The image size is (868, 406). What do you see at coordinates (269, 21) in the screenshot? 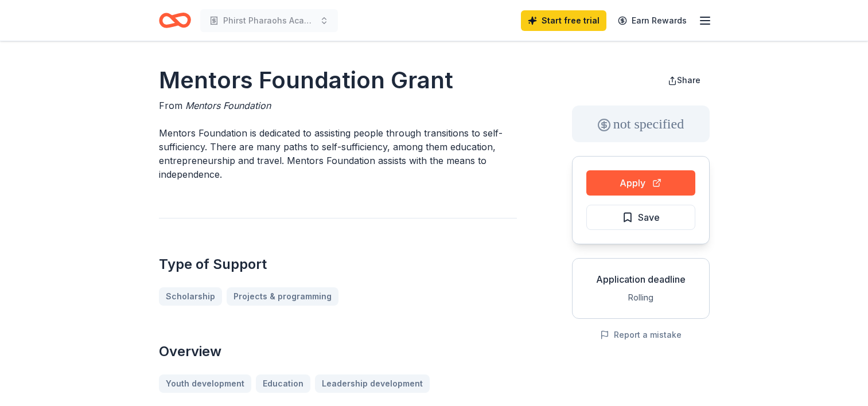
I see `button: Phirst Pharaohs Academy` at bounding box center [269, 21].